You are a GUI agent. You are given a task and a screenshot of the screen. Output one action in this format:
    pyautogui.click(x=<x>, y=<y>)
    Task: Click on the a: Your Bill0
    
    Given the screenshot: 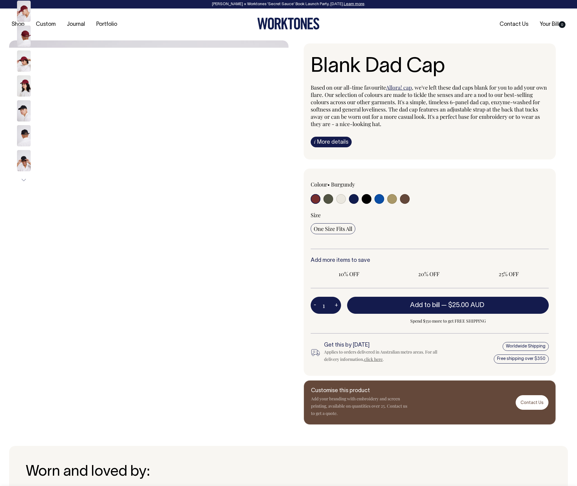 What is the action you would take?
    pyautogui.click(x=553, y=24)
    